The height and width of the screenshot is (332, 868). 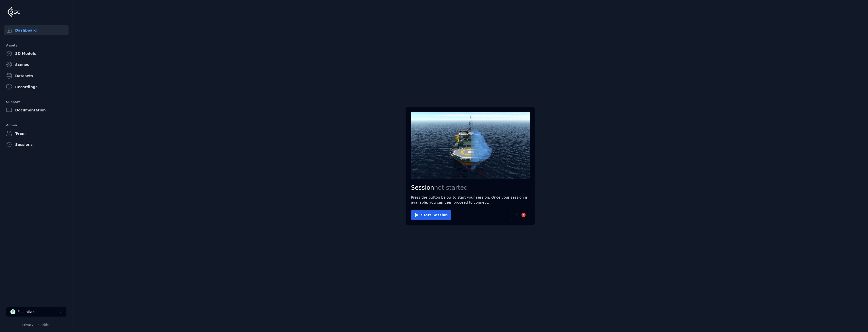 I want to click on a: Privacy, so click(x=27, y=325).